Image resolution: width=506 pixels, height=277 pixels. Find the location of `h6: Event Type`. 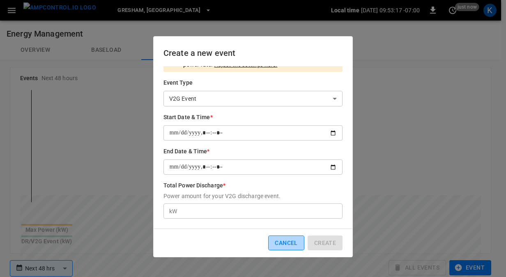

h6: Event Type is located at coordinates (253, 83).